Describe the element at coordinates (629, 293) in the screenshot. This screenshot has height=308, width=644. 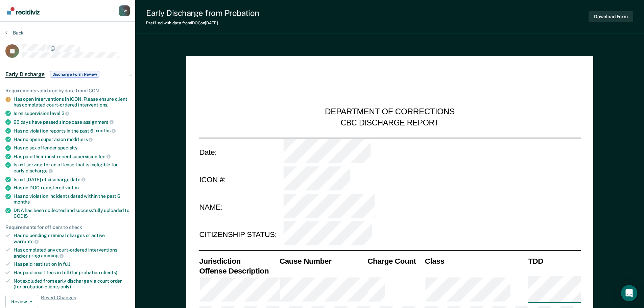
I see `div: Open Intercom Messenger` at that location.